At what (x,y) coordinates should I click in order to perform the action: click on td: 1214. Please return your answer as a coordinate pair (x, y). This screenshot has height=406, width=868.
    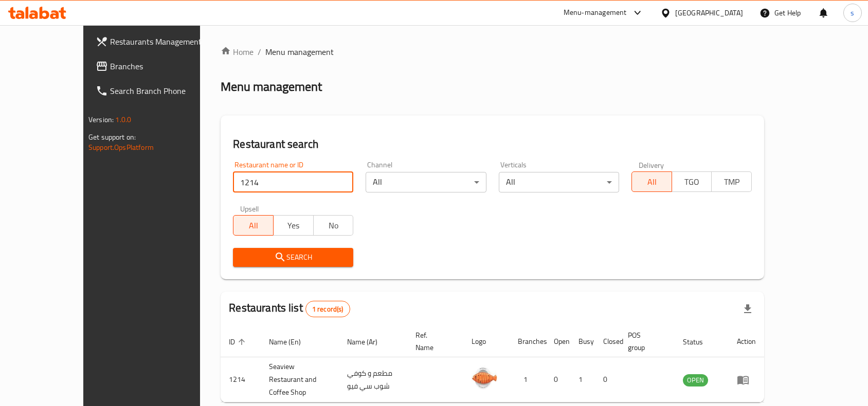
    Looking at the image, I should click on (241, 380).